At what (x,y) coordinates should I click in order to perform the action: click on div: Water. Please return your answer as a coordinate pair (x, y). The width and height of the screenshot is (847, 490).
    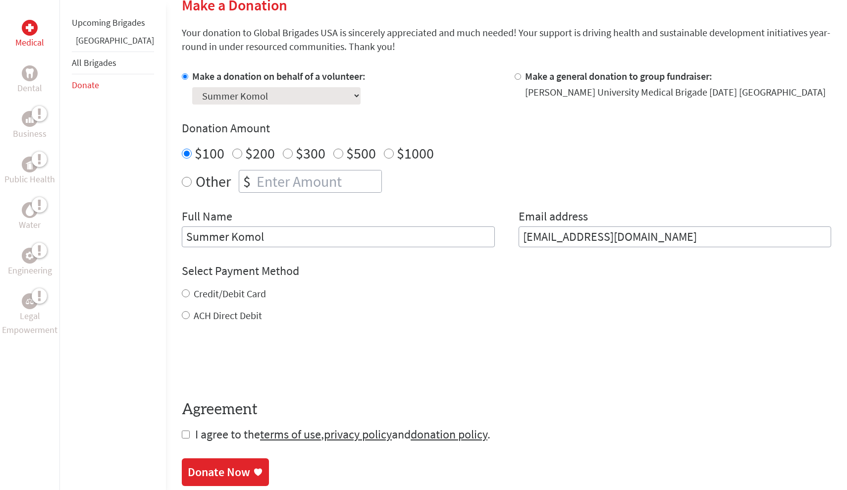
    Looking at the image, I should click on (30, 210).